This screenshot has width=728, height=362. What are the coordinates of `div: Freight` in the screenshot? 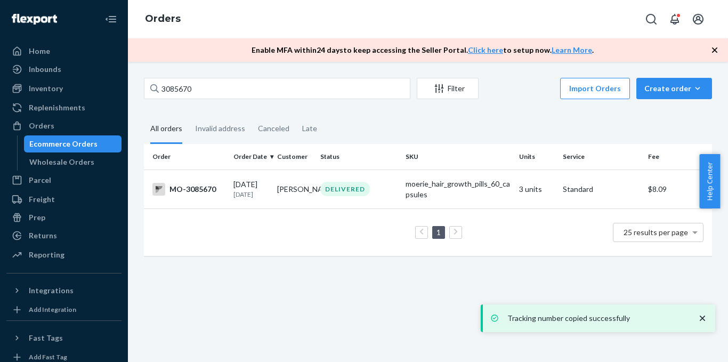 It's located at (42, 199).